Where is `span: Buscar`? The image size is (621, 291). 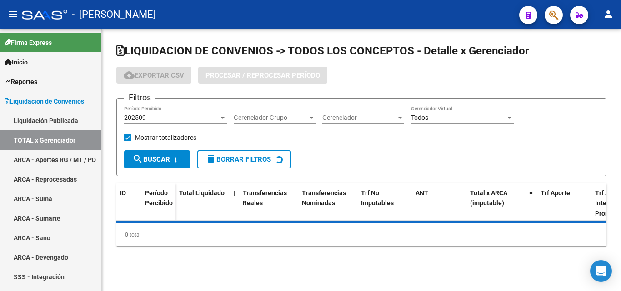
span: Buscar is located at coordinates (151, 160).